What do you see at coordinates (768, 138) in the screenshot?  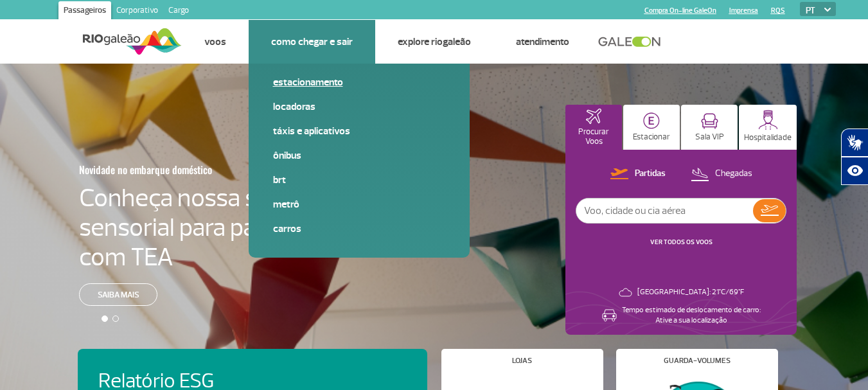 I see `p: Hospitalidade` at bounding box center [768, 138].